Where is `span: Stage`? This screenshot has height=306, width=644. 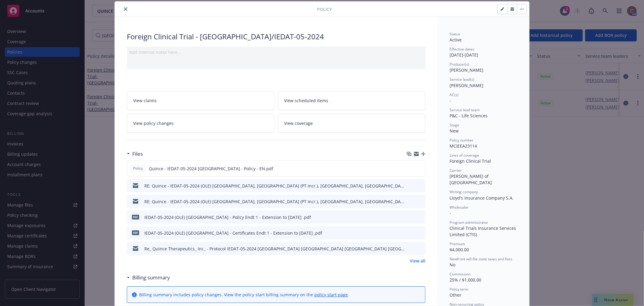
span: Stage is located at coordinates (454, 125).